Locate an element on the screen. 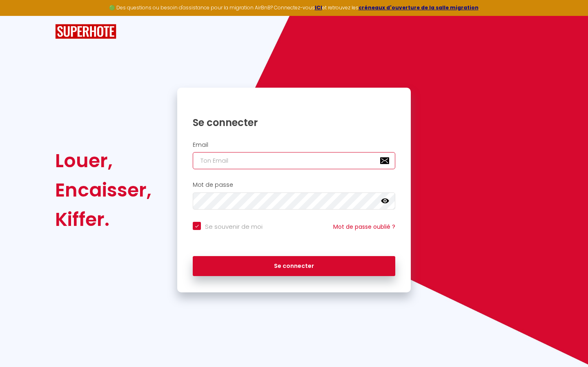 This screenshot has width=588, height=367. div: Kiffer. is located at coordinates (103, 219).